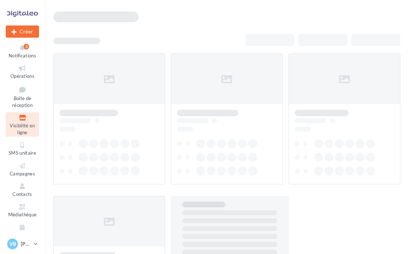  Describe the element at coordinates (22, 148) in the screenshot. I see `a: SMS unitaire` at that location.